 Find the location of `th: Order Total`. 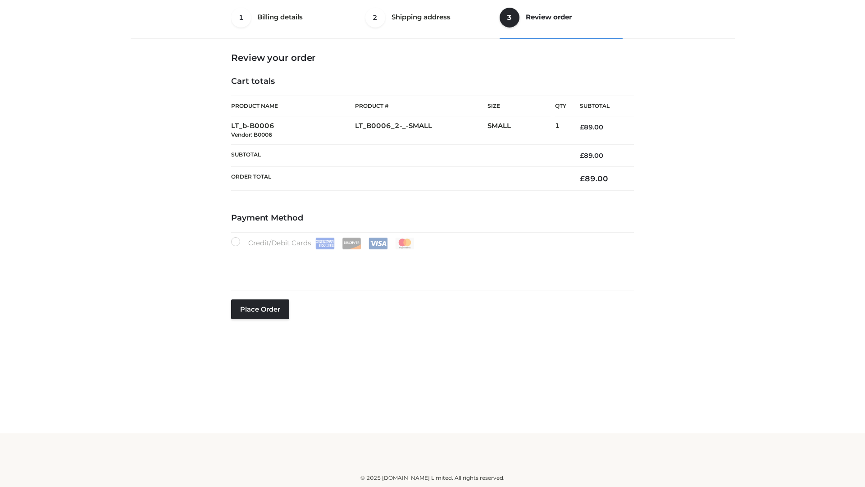

th: Order Total is located at coordinates (399, 178).